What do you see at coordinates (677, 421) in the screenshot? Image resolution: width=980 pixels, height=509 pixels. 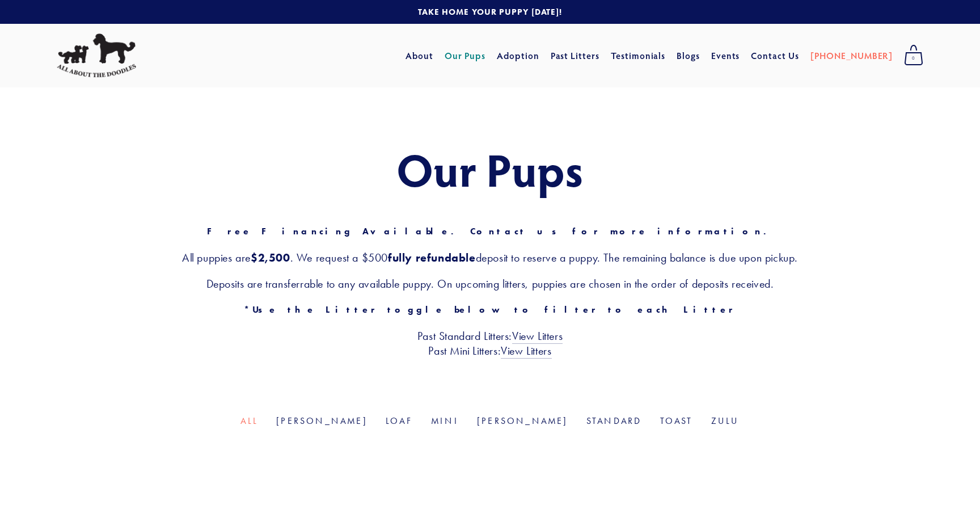 I see `a: Toast` at bounding box center [677, 421].